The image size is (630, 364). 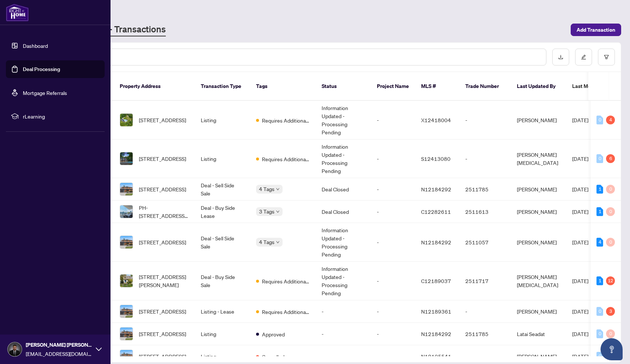 I want to click on img: logo, so click(x=18, y=13).